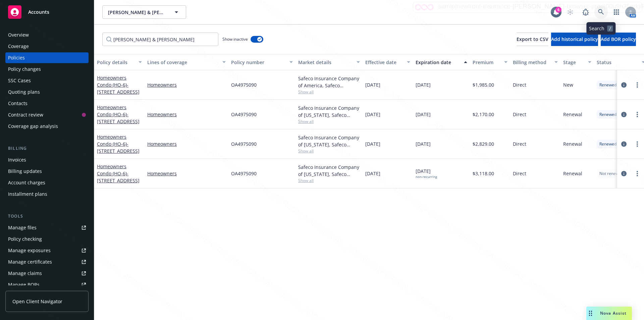 Image resolution: width=644 pixels, height=320 pixels. Describe the element at coordinates (426, 176) in the screenshot. I see `div: non-recurring` at that location.